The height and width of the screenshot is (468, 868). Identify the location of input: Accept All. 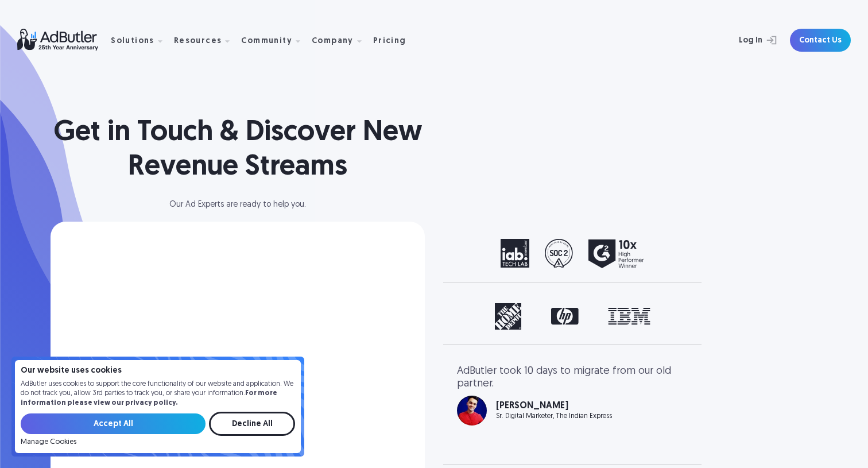
(113, 424).